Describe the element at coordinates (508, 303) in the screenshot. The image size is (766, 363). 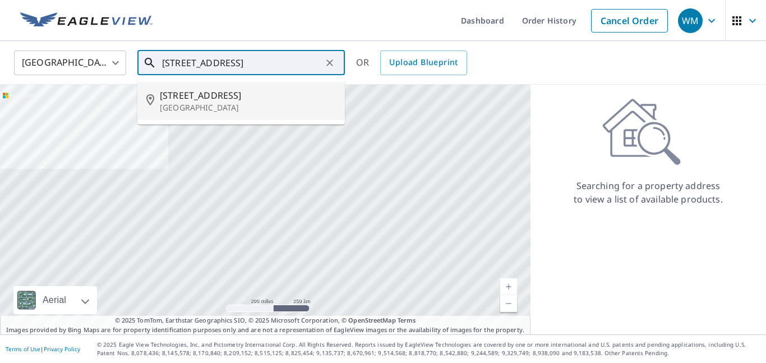
I see `a: Current Level 5, Zoom Out` at that location.